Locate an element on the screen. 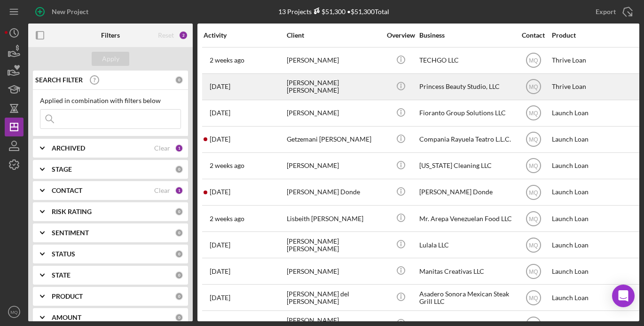  div: $51,300 is located at coordinates (328, 11).